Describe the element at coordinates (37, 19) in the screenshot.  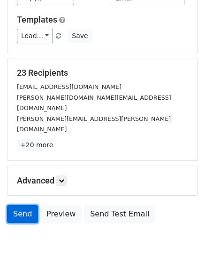
I see `a: Templates` at that location.